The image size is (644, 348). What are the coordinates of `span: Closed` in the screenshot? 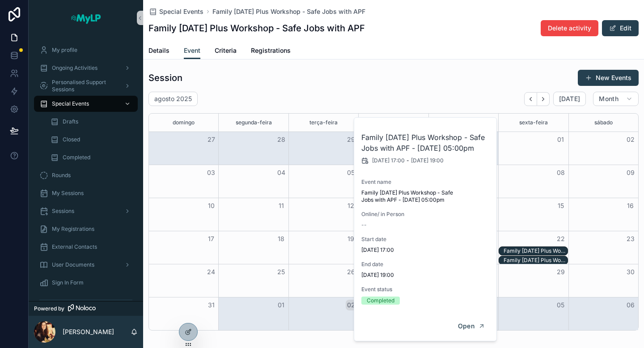 It's located at (71, 140).